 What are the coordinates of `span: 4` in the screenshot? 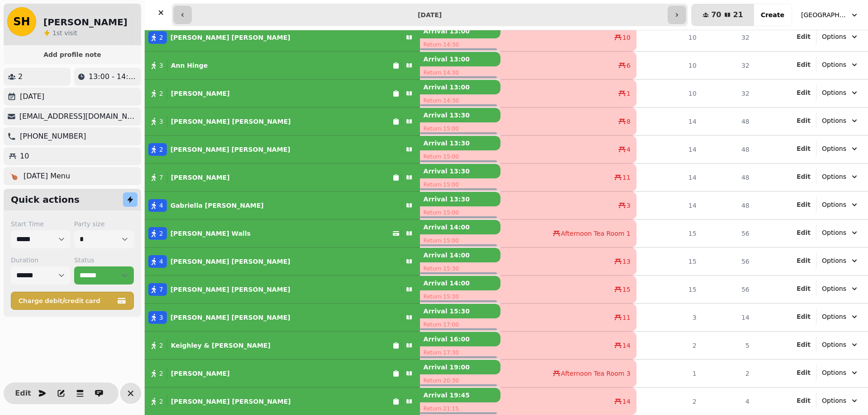 It's located at (161, 206).